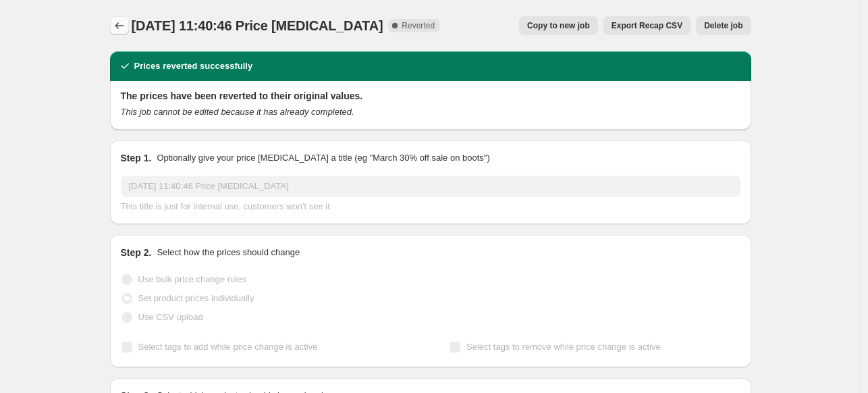  Describe the element at coordinates (238, 111) in the screenshot. I see `i: This job cannot be edited because it has already completed.` at that location.